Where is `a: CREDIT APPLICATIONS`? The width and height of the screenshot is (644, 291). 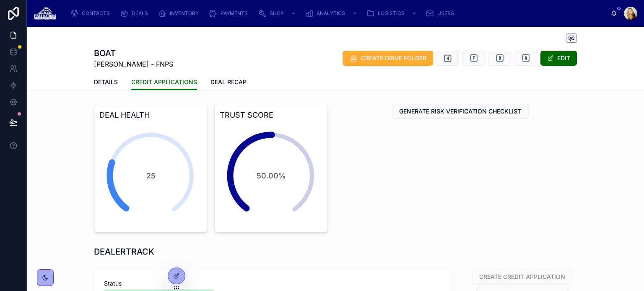 a: CREDIT APPLICATIONS is located at coordinates (164, 83).